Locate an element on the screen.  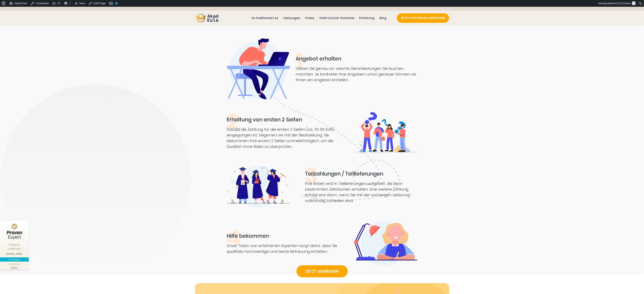
div: Angebot erhalten is located at coordinates (357, 59).